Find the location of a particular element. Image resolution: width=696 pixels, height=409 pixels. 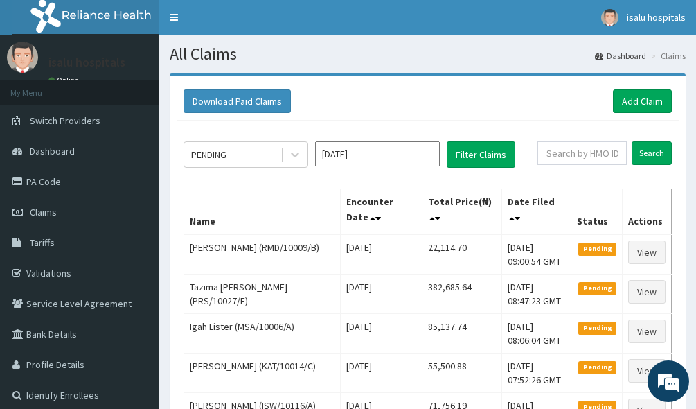

th: Encounter Date is located at coordinates (381, 212).